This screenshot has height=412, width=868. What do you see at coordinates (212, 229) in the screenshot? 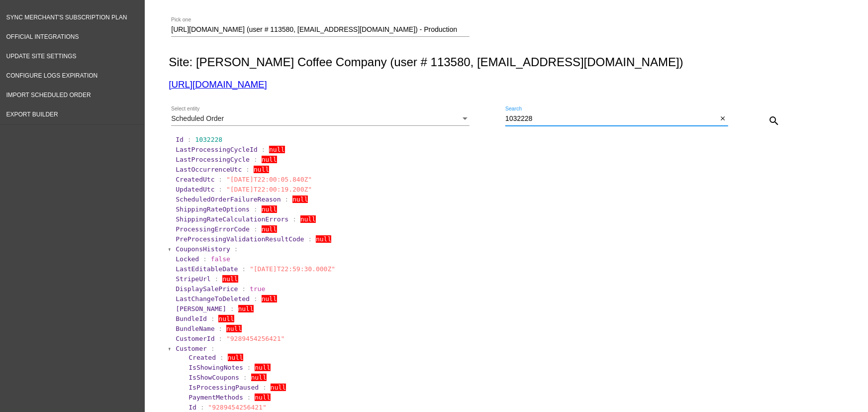
I see `span: ProcessingErrorCode` at bounding box center [212, 229].